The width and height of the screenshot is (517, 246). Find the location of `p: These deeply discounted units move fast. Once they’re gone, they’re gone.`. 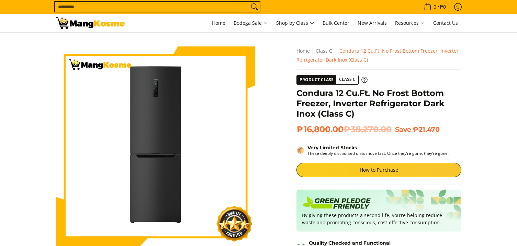

p: These deeply discounted units move fast. Once they’re gone, they’re gone. is located at coordinates (378, 153).